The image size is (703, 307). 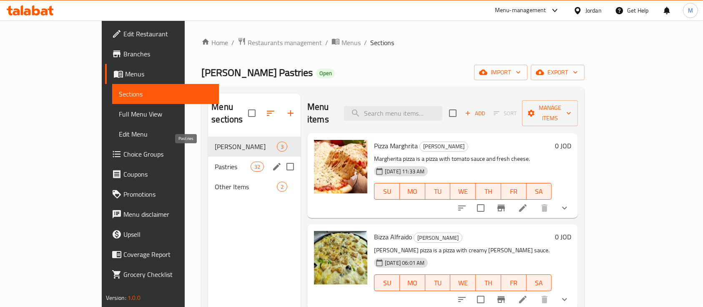 I want to click on span: Version:, so click(x=116, y=297).